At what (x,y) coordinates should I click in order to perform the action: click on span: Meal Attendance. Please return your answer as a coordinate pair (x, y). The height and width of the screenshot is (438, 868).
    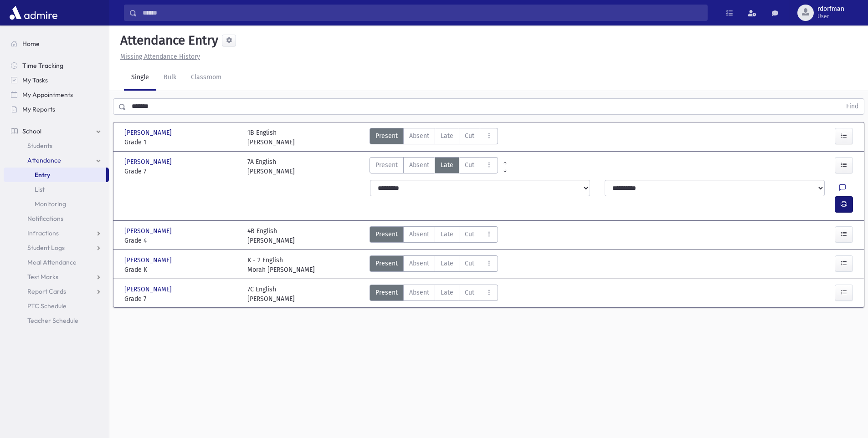
    Looking at the image, I should click on (52, 262).